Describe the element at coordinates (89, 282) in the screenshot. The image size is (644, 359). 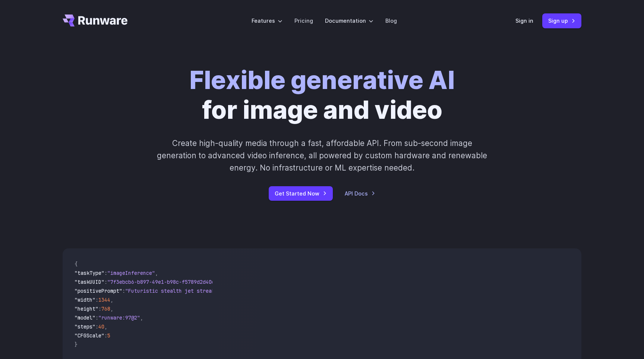
I see `span: "taskUUID"` at that location.